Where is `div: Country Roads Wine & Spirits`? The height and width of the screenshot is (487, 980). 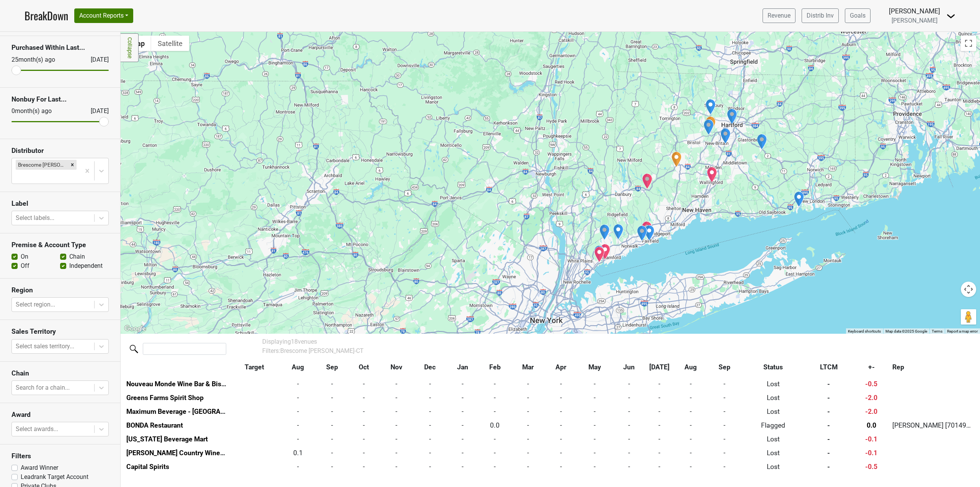 div: Country Roads Wine & Spirits is located at coordinates (762, 142).